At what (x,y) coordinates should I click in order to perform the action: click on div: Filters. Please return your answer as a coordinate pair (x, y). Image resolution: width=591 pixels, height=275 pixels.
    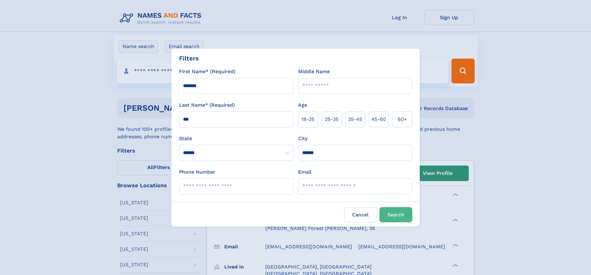
    Looking at the image, I should click on (189, 58).